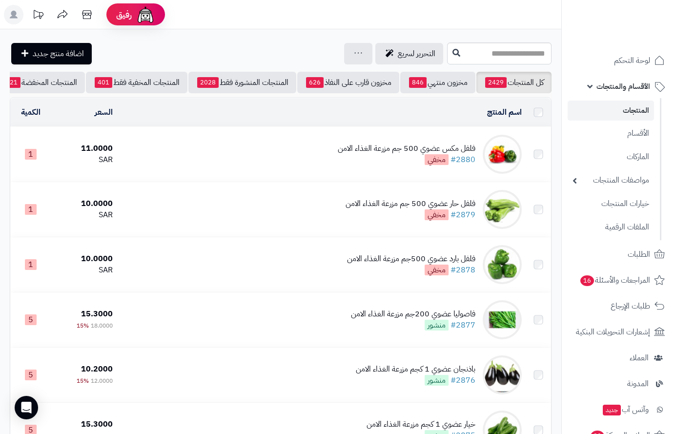  I want to click on span: اضافة منتج جديد, so click(58, 54).